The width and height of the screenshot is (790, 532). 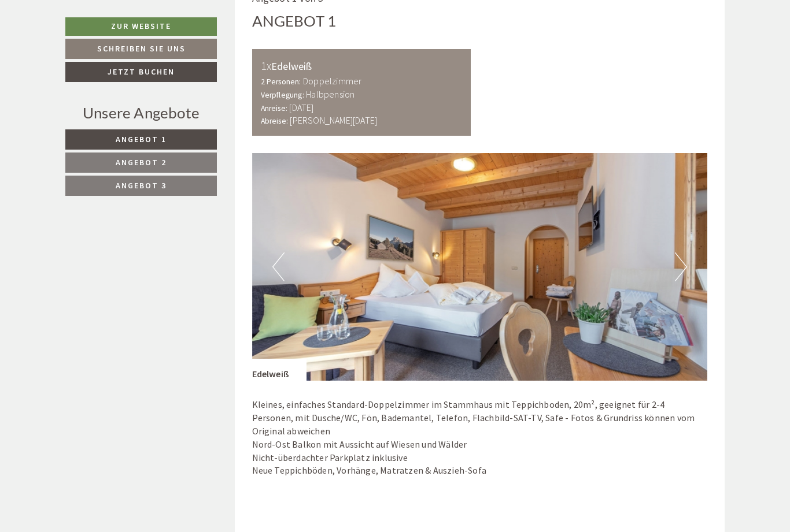 I want to click on img: image, so click(x=480, y=267).